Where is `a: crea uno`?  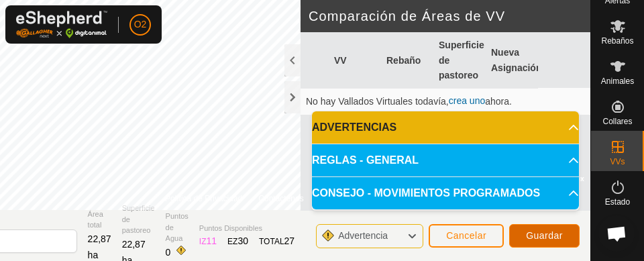
a: crea uno is located at coordinates (467, 101).